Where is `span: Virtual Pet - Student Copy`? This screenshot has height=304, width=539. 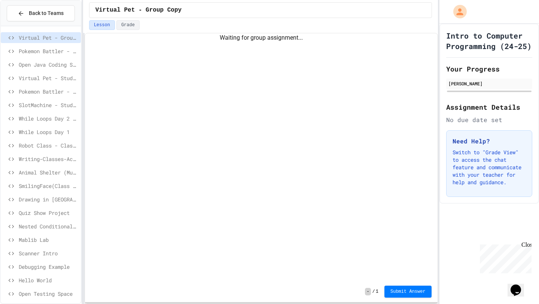
span: Virtual Pet - Student Copy is located at coordinates (48, 78).